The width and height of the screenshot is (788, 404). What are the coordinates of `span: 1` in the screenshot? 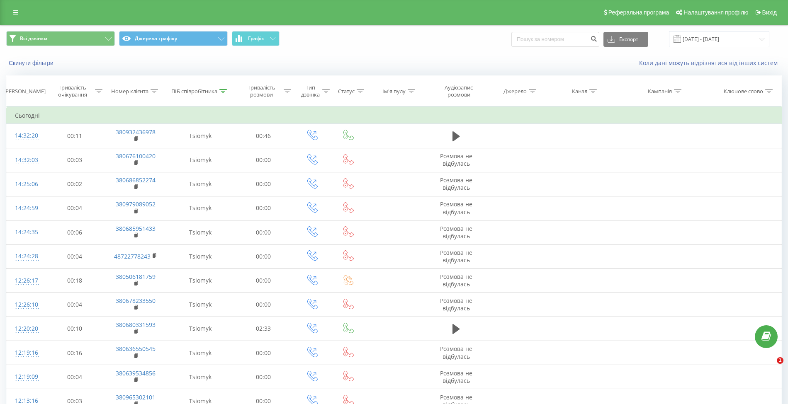 It's located at (780, 361).